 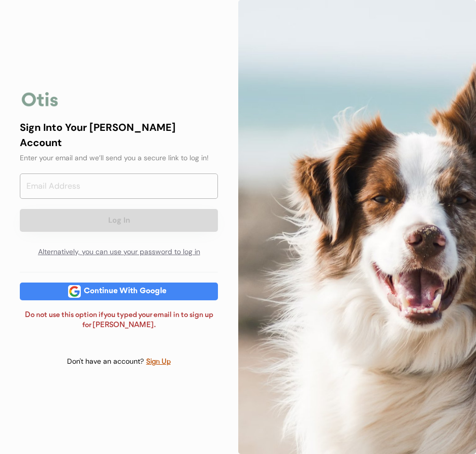 I want to click on div: Don't have an account?, so click(x=106, y=362).